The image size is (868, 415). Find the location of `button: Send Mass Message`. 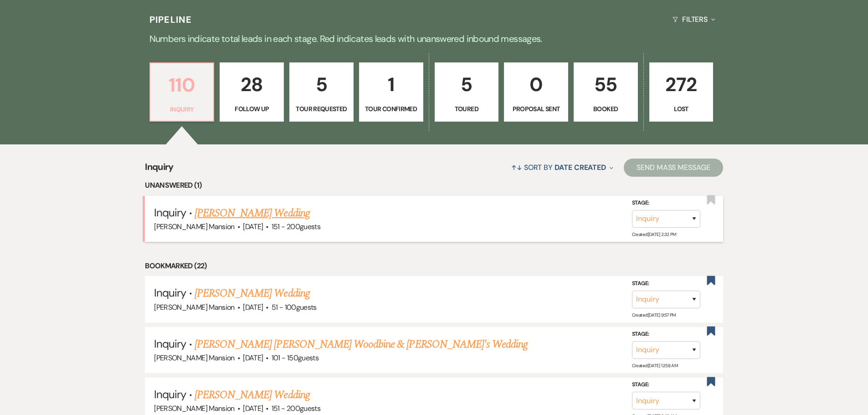

button: Send Mass Message is located at coordinates (673, 168).